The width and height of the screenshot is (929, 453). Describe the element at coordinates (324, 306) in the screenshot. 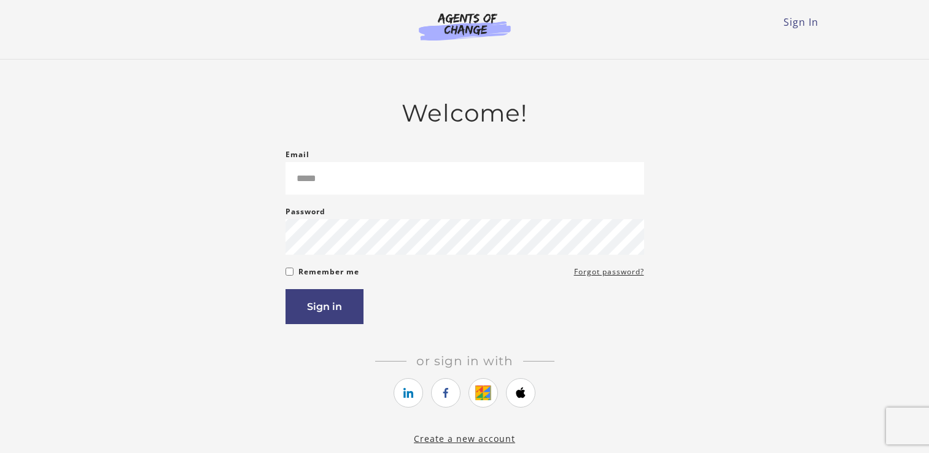

I see `button: Sign in` at that location.